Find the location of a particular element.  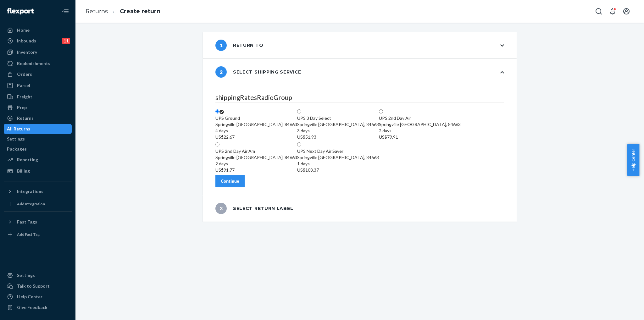

button: Fast Tags is located at coordinates (38, 222).